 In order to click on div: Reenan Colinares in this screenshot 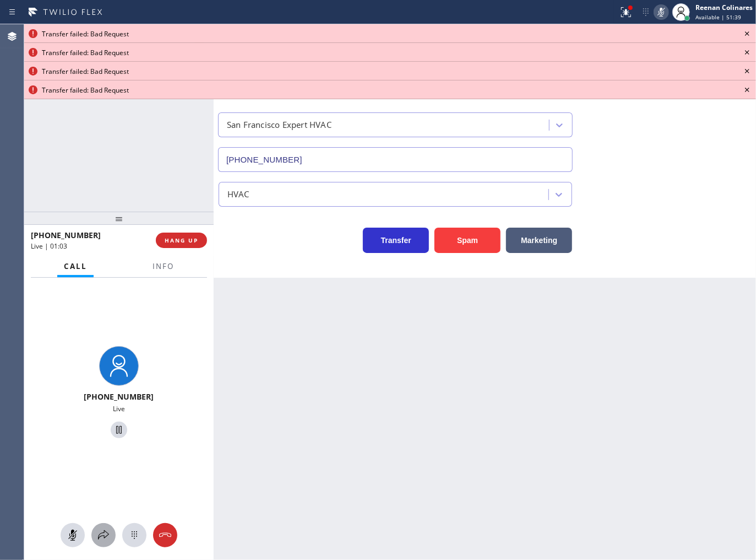, I will do `click(724, 7)`.